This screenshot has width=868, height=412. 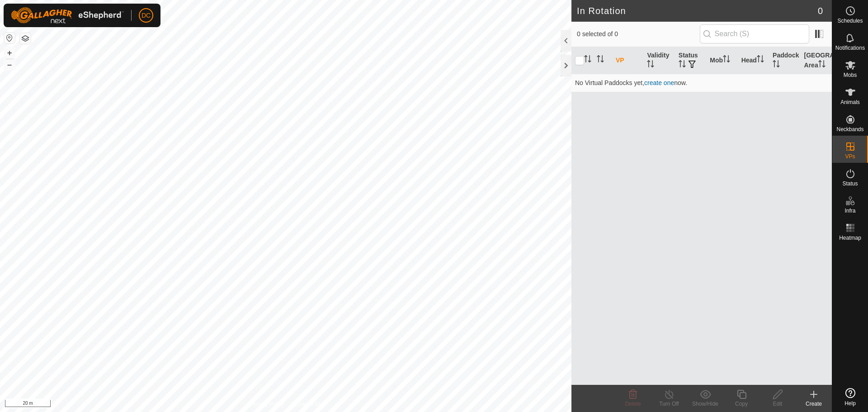 I want to click on h2: In Rotation, so click(x=697, y=11).